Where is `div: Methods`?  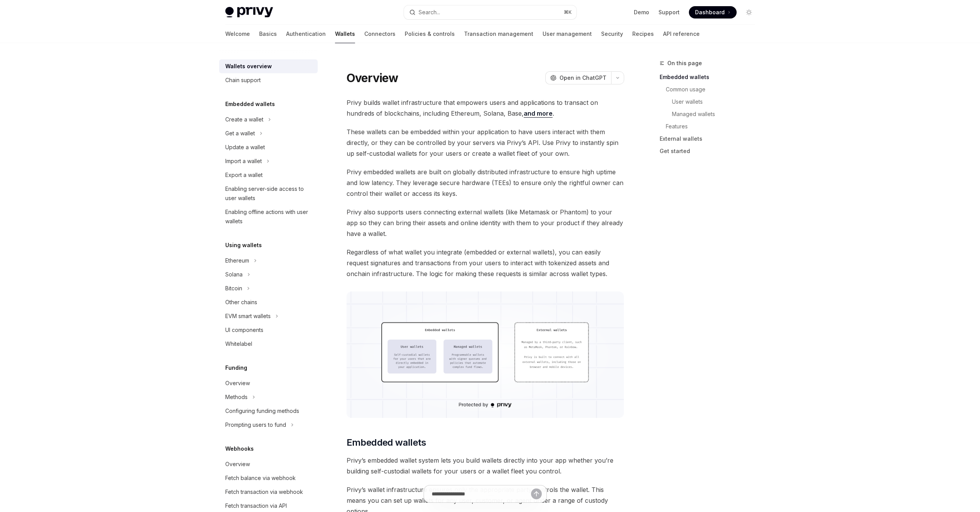
div: Methods is located at coordinates (237, 397).